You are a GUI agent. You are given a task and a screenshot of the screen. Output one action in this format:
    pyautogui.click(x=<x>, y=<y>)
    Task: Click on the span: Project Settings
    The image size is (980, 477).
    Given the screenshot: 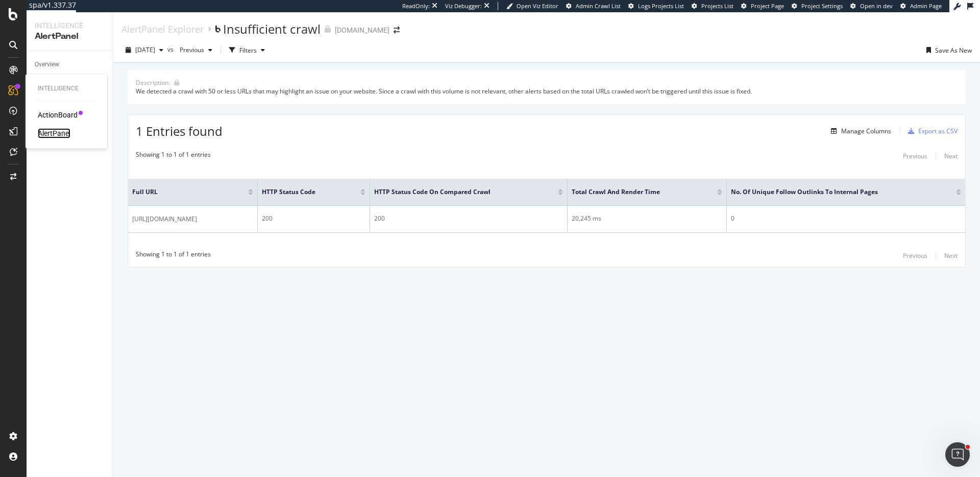 What is the action you would take?
    pyautogui.click(x=822, y=6)
    